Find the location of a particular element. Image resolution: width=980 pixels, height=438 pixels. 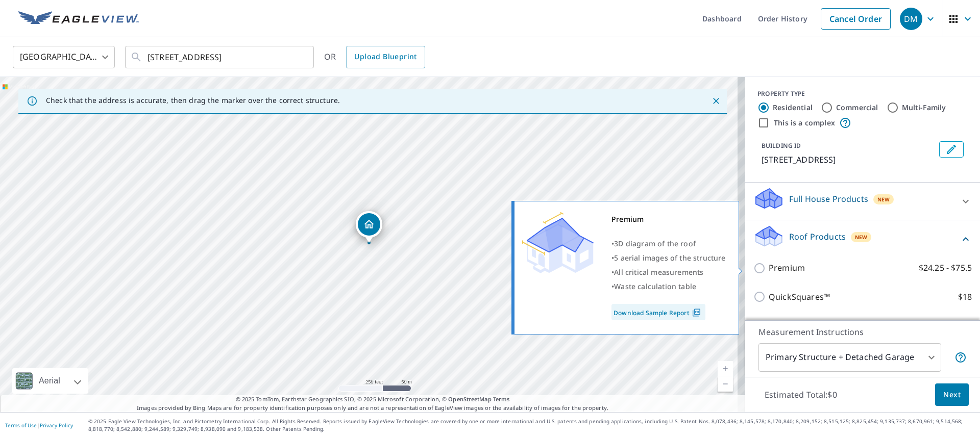

label: Commercial is located at coordinates (856, 108).